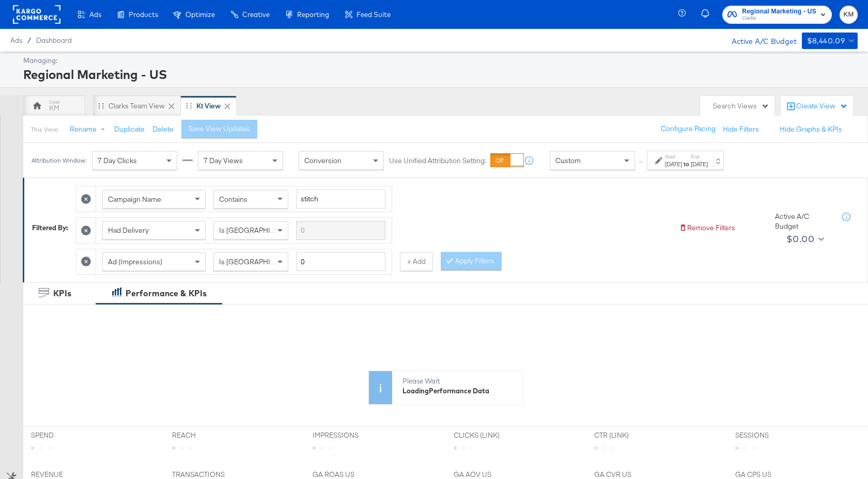 The height and width of the screenshot is (479, 868). What do you see at coordinates (779, 11) in the screenshot?
I see `span: Regional Marketing - US` at bounding box center [779, 11].